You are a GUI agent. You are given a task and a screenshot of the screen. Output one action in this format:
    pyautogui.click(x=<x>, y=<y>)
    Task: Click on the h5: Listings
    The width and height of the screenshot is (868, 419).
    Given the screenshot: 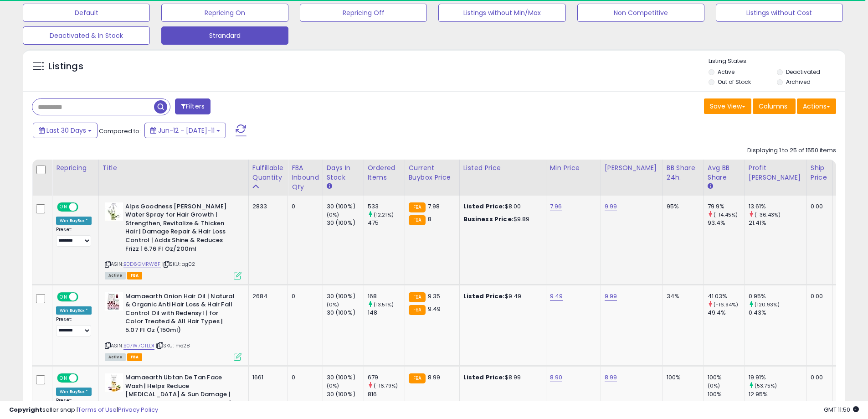 What is the action you would take?
    pyautogui.click(x=65, y=67)
    